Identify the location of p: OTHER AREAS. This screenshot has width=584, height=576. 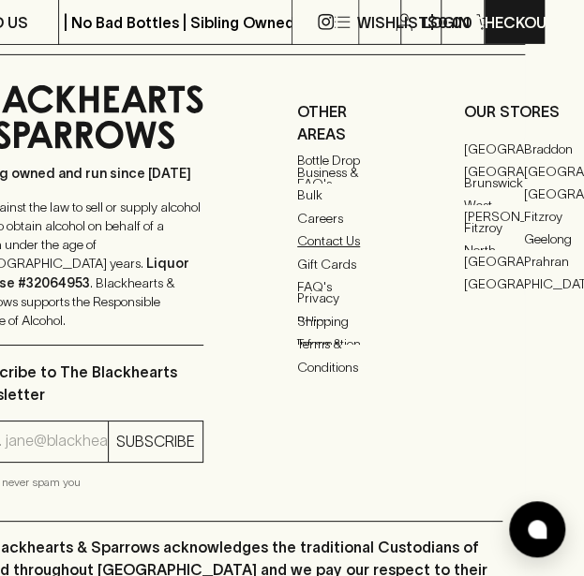
(333, 123).